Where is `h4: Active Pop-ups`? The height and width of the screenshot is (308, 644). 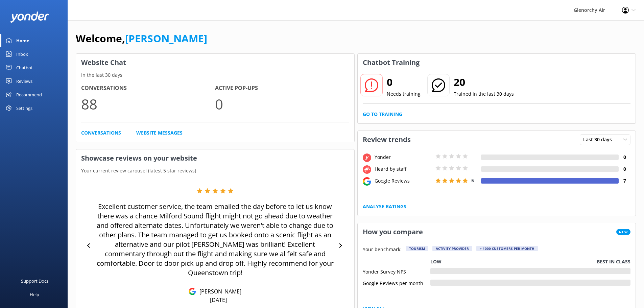
h4: Active Pop-ups is located at coordinates (282, 88).